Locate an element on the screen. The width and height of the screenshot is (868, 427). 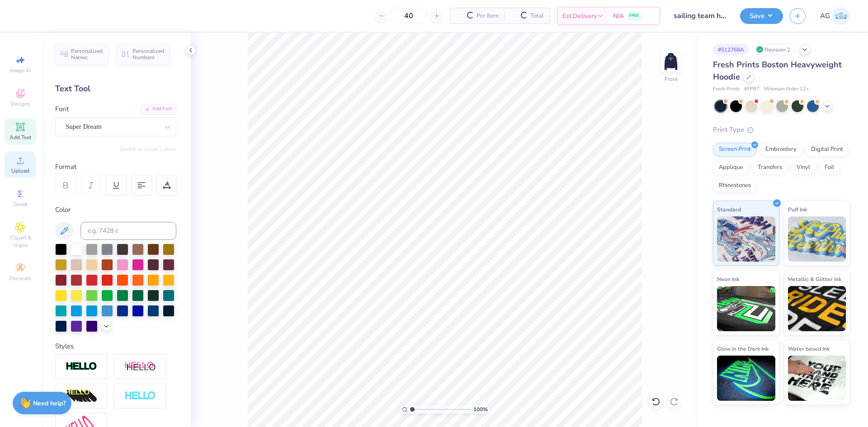
img: Neon Ink is located at coordinates (746, 308).